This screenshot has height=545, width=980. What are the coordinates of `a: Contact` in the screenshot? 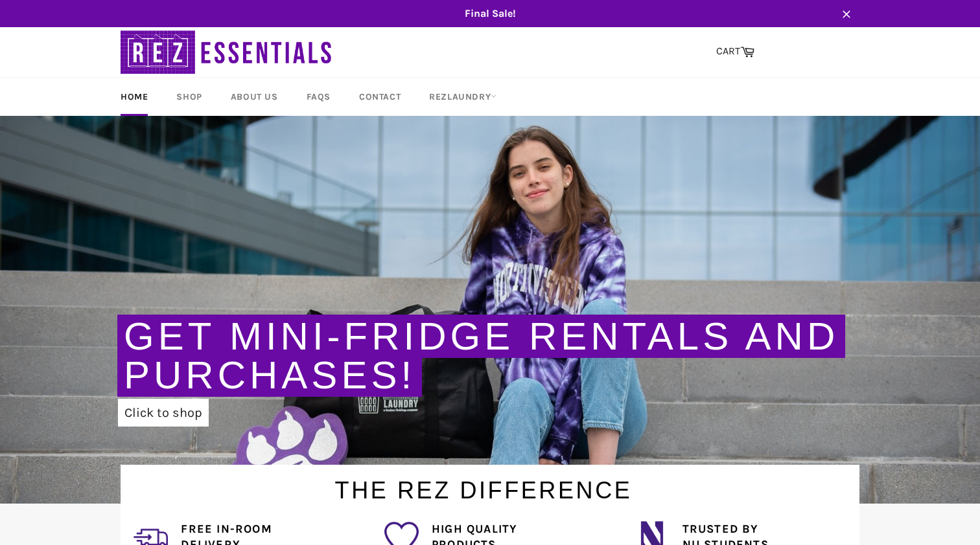 It's located at (380, 97).